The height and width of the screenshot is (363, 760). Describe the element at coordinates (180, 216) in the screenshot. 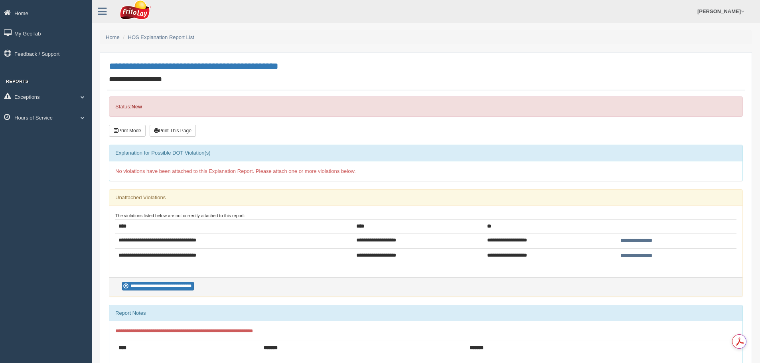

I see `small: The violations listed below are not currently attached to this report:` at that location.